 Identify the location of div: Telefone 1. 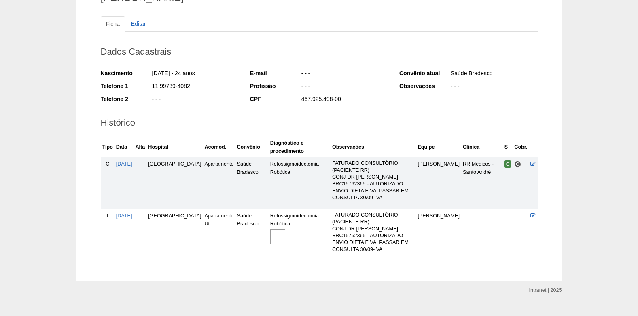
(126, 86).